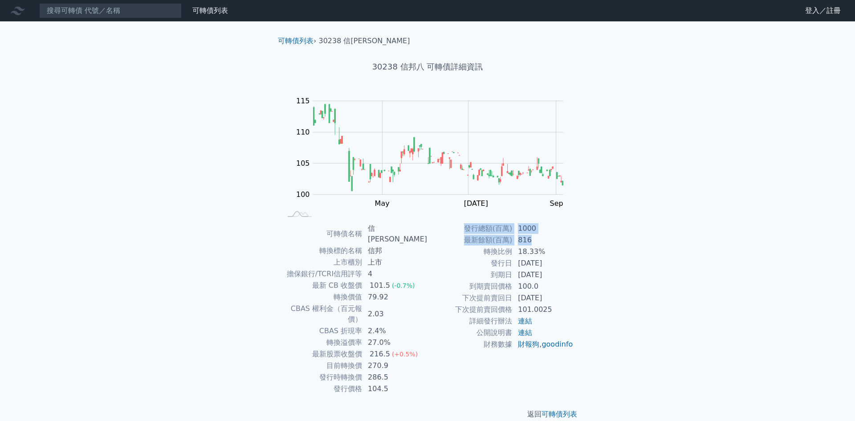 Image resolution: width=855 pixels, height=421 pixels. What do you see at coordinates (557, 203) in the screenshot?
I see `tspan: Sep` at bounding box center [557, 203].